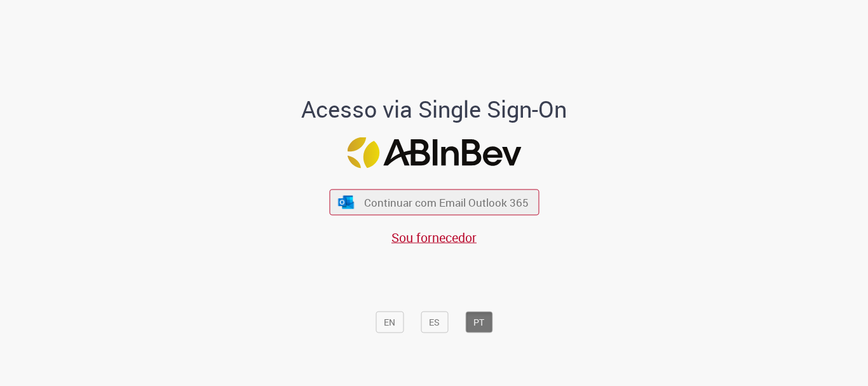  Describe the element at coordinates (434, 202) in the screenshot. I see `button: ícone Azure/Microsoft 360 Continuar com Email Outlook 365` at that location.